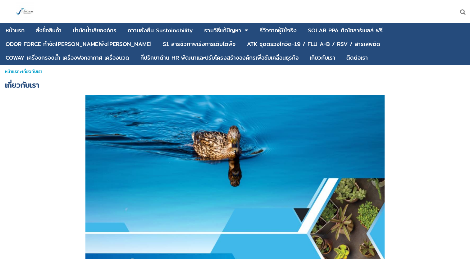 This screenshot has width=470, height=259. I want to click on a: COWAY เครื่องกรองน้ำ เครื่องฟอกอากาศ เครื่องนวด, so click(67, 58).